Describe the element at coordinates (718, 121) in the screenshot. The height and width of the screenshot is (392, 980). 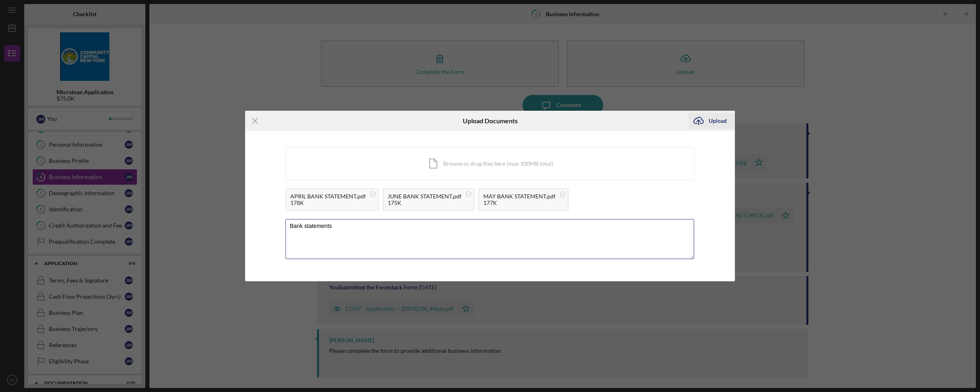
I see `div: Upload` at that location.